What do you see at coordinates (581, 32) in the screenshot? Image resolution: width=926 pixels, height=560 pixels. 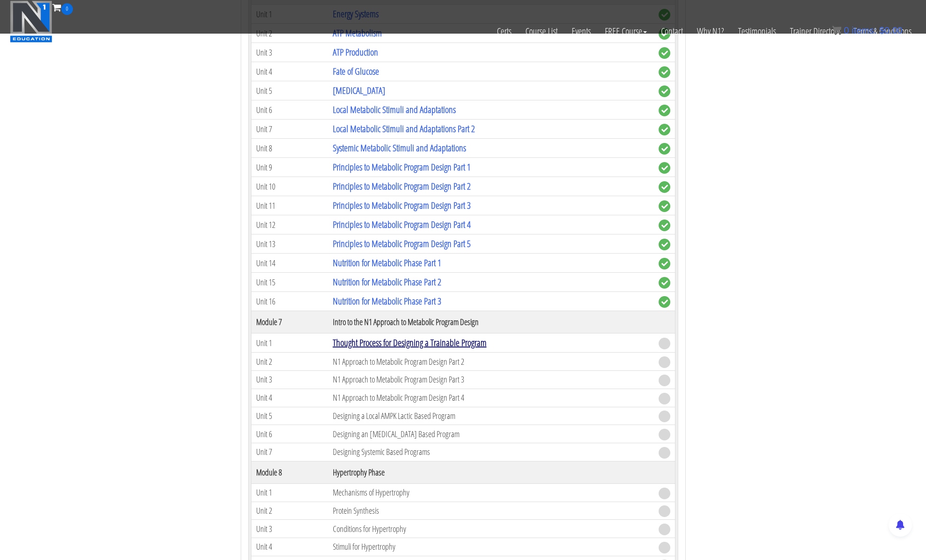 I see `a: Events` at bounding box center [581, 32].